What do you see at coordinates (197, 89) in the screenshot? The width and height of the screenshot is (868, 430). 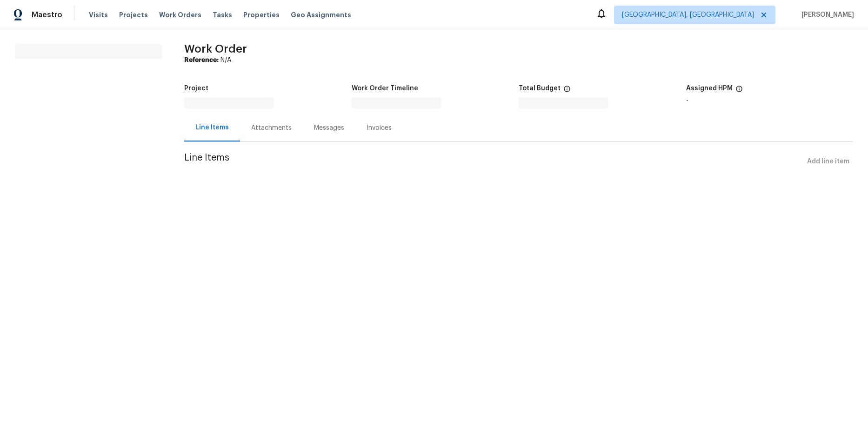 I see `h5: Project` at bounding box center [197, 89].